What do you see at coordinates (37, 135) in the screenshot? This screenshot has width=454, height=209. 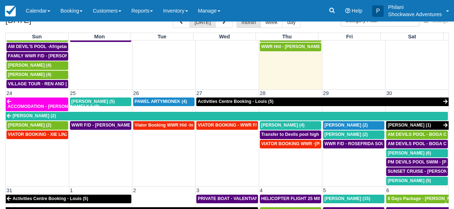 I see `a: VIATOR BOOKING - XIE LINZHEN X4 (4)` at bounding box center [37, 135].